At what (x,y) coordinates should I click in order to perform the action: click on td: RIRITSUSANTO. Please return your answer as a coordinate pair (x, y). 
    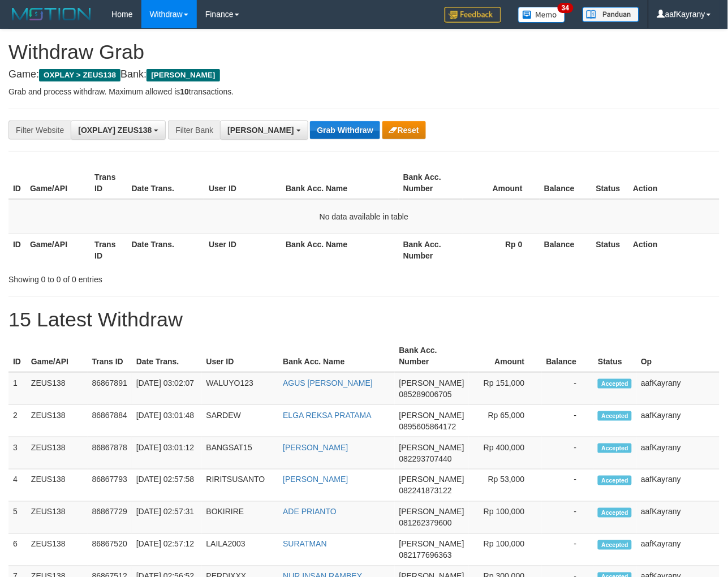
    Looking at the image, I should click on (240, 485).